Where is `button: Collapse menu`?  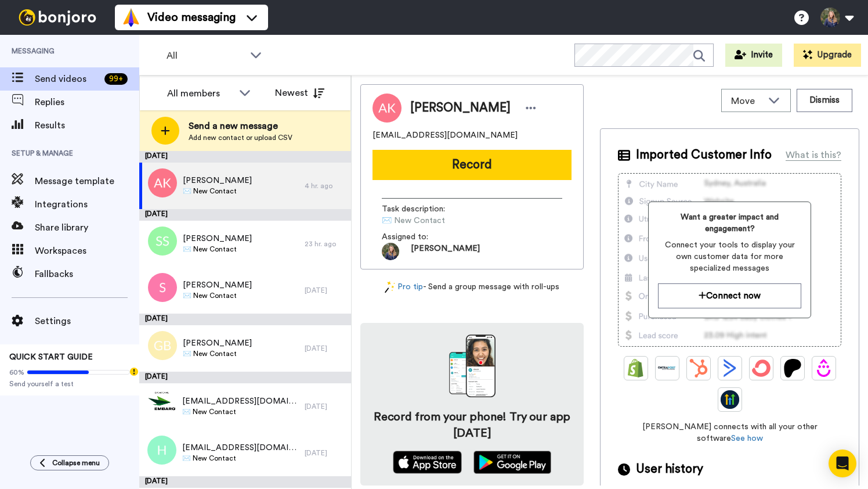 button: Collapse menu is located at coordinates (70, 463).